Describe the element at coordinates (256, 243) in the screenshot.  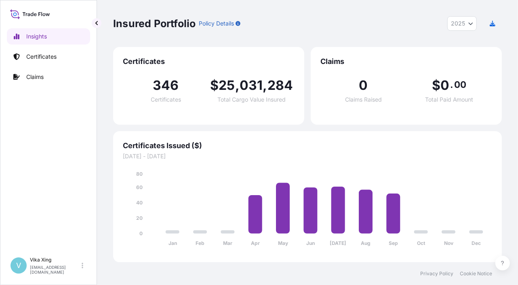
I see `tspan: Apr` at that location.